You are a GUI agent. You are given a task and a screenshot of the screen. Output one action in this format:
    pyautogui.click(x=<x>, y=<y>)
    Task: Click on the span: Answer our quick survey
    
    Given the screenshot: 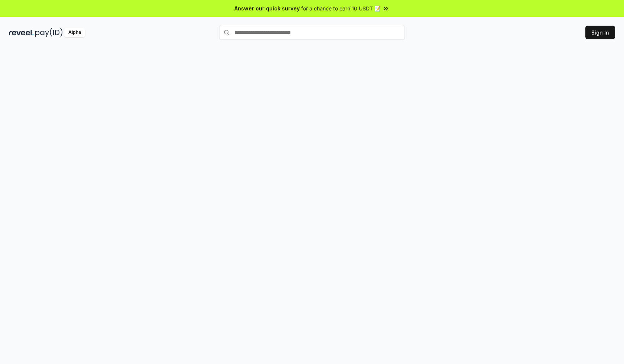 What is the action you would take?
    pyautogui.click(x=267, y=8)
    